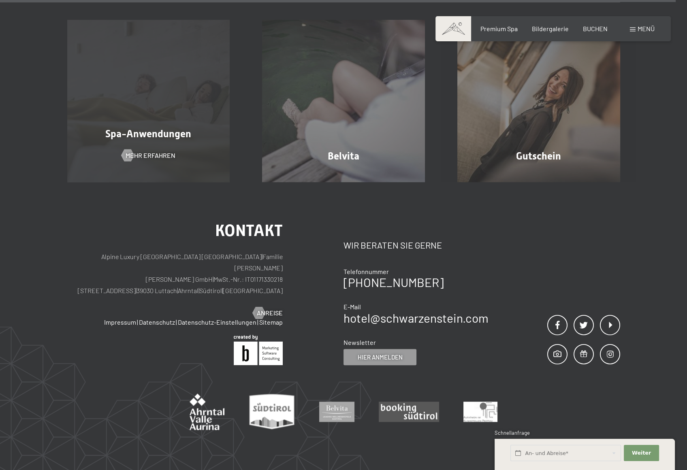 This screenshot has height=470, width=687. I want to click on span: Weiter, so click(641, 453).